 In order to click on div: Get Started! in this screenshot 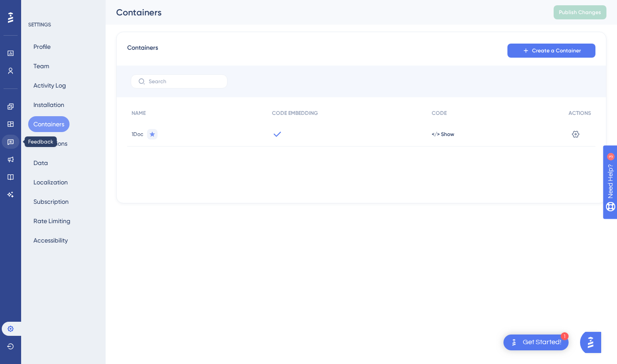, I will do `click(542, 342)`.